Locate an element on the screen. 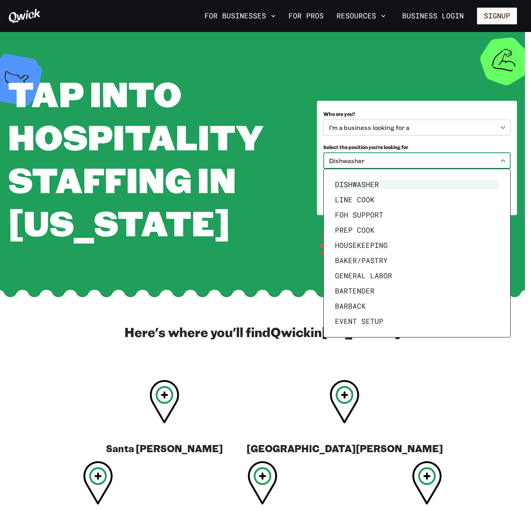  li: FOH Support is located at coordinates (417, 215).